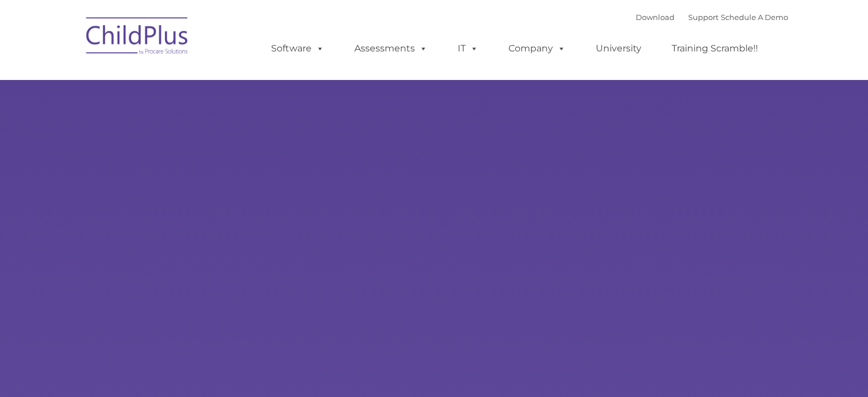 This screenshot has height=397, width=868. Describe the element at coordinates (391, 49) in the screenshot. I see `a: Assessments` at that location.